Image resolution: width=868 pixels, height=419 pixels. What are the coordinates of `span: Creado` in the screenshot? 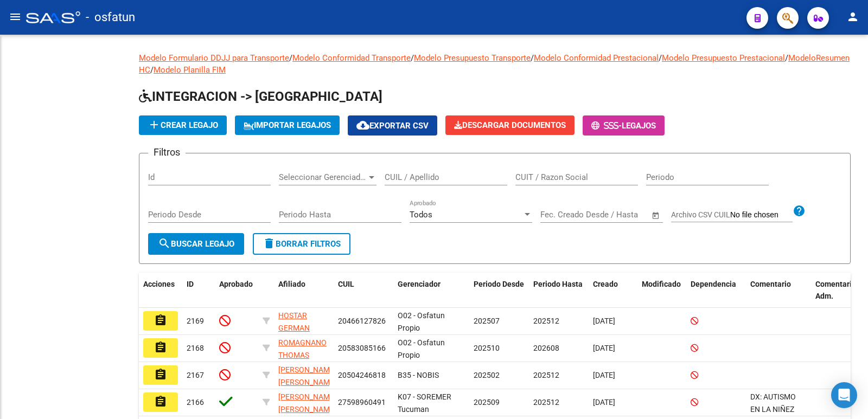 It's located at (605, 284).